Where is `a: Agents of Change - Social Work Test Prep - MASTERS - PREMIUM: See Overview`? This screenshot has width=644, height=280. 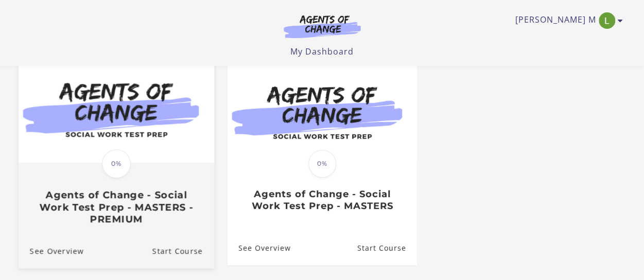
a: Agents of Change - Social Work Test Prep - MASTERS - PREMIUM: See Overview is located at coordinates (50, 250).